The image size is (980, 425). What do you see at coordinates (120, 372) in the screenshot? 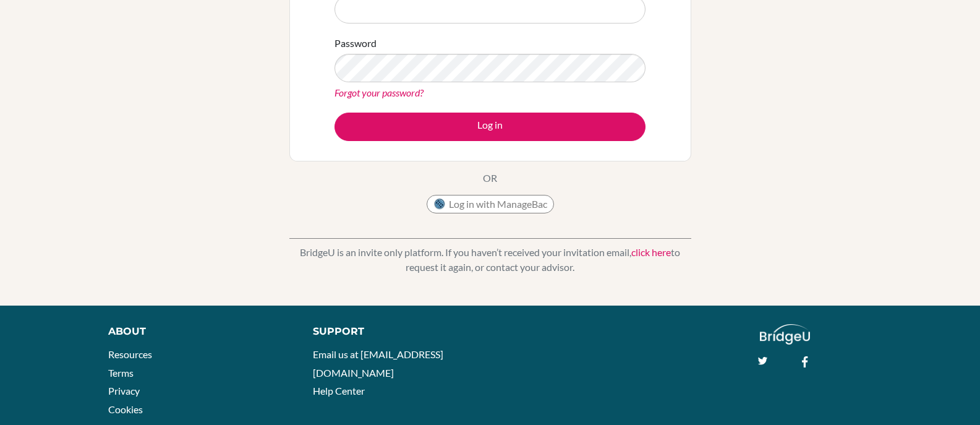
I see `a: Terms` at bounding box center [120, 372].